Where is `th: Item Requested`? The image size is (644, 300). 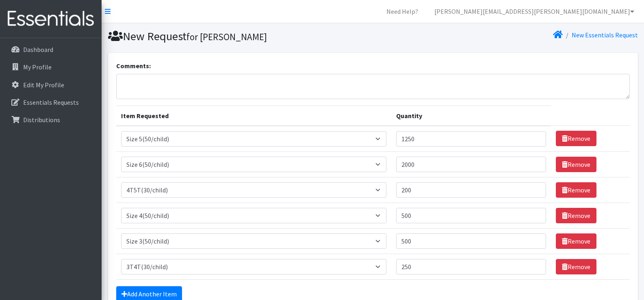
th: Item Requested is located at coordinates (254, 116).